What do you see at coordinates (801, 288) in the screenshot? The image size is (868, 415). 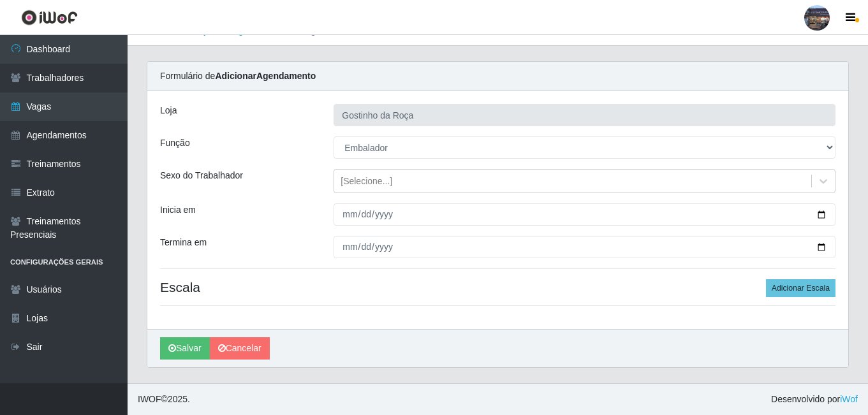 I see `button: Adicionar Escala` at bounding box center [801, 288].